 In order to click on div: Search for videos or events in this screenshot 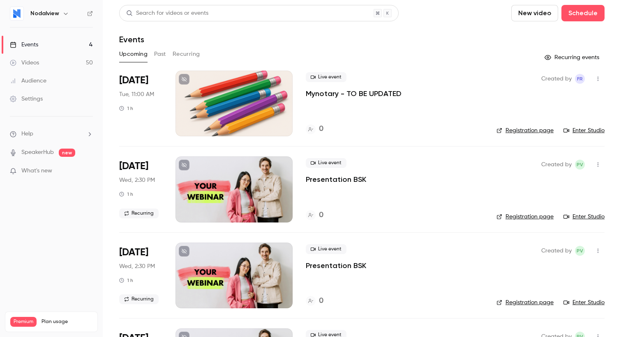, I will do `click(167, 13)`.